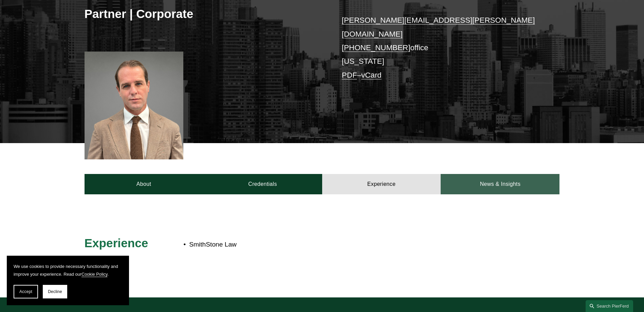 This screenshot has width=644, height=312. What do you see at coordinates (263, 184) in the screenshot?
I see `a: Credentials` at bounding box center [263, 184].